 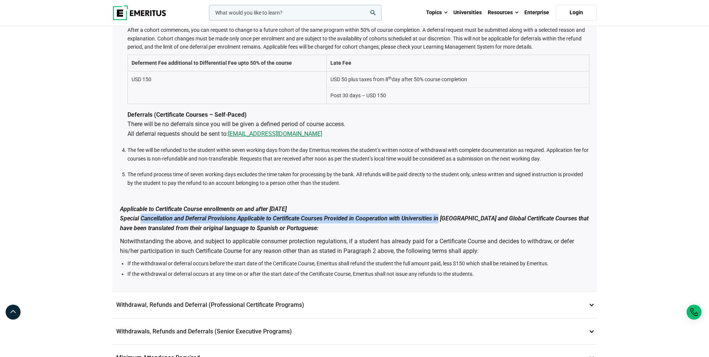 I want to click on p: Withdrawals, Refunds and Deferrals (Senior Executive Programs), so click(x=355, y=331).